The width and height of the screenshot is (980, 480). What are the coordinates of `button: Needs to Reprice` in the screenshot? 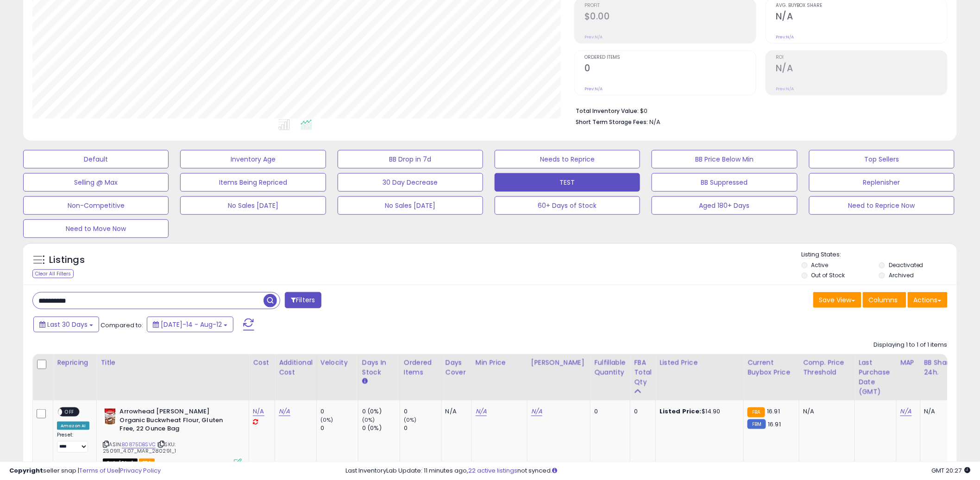 It's located at (567, 159).